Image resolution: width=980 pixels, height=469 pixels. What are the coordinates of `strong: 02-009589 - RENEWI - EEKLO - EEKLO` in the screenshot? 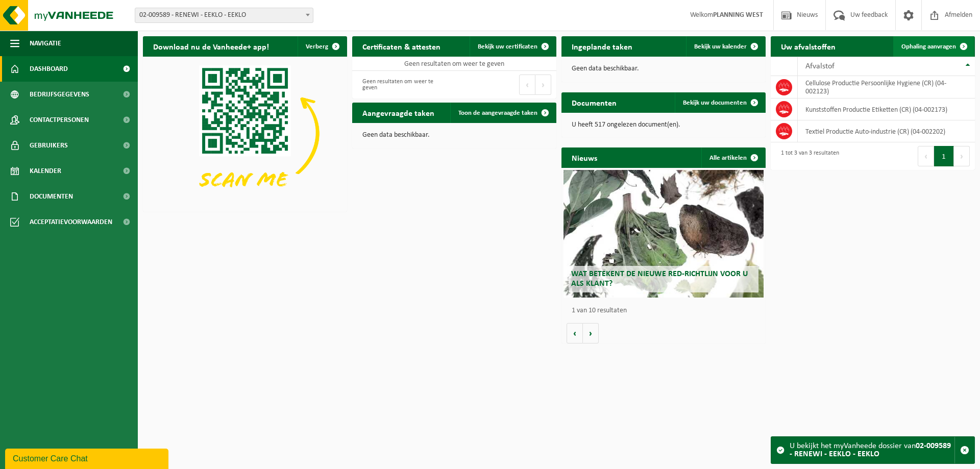 It's located at (870, 450).